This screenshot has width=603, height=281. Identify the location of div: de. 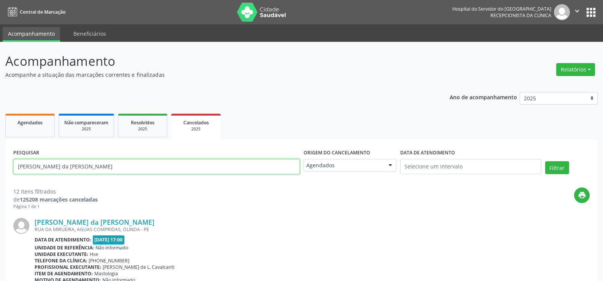
(56, 199).